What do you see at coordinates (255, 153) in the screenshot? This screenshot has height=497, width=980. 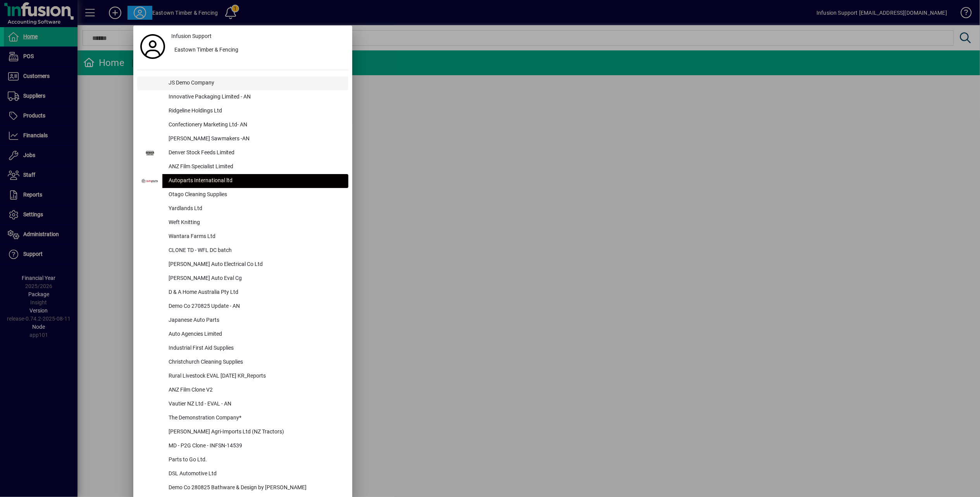 I see `div: Denver Stock Feeds Limited` at bounding box center [255, 153].